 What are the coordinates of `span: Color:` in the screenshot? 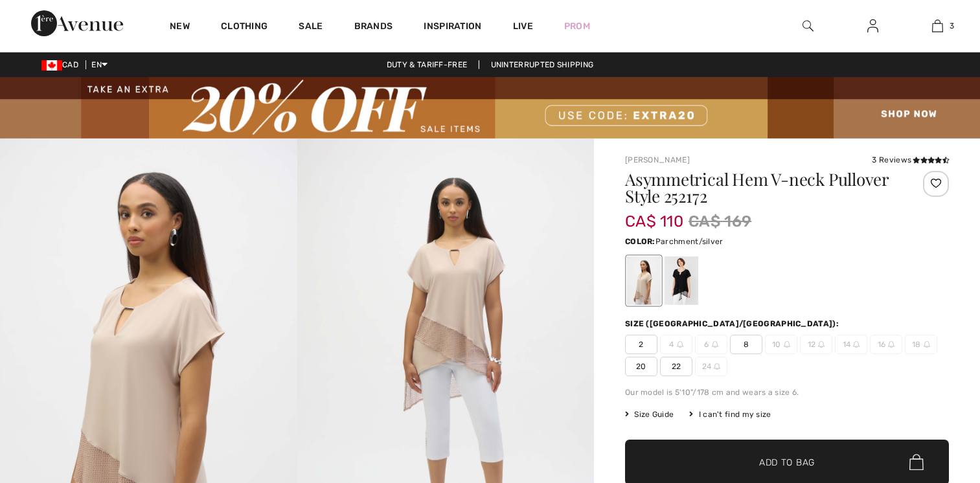 It's located at (639, 242).